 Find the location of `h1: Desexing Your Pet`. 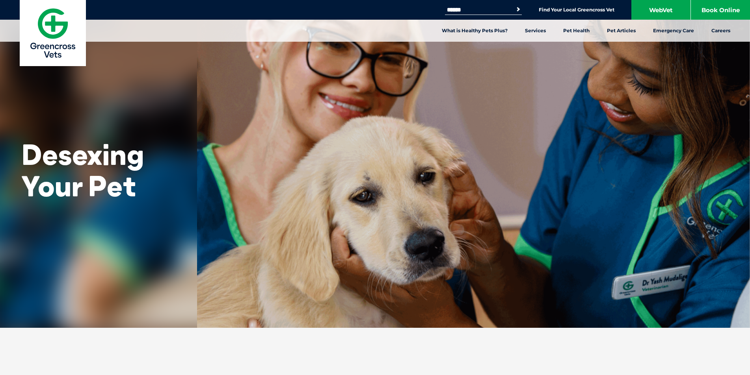

h1: Desexing Your Pet is located at coordinates (98, 170).